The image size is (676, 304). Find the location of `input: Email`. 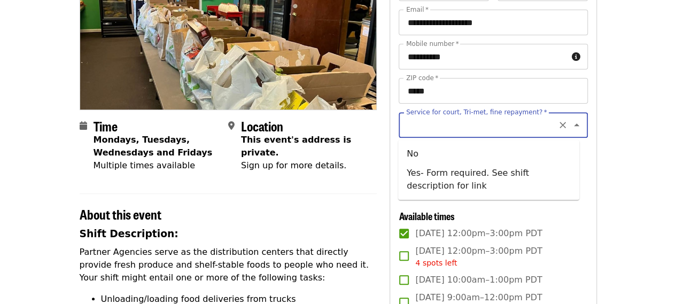

input: Email is located at coordinates (492, 22).